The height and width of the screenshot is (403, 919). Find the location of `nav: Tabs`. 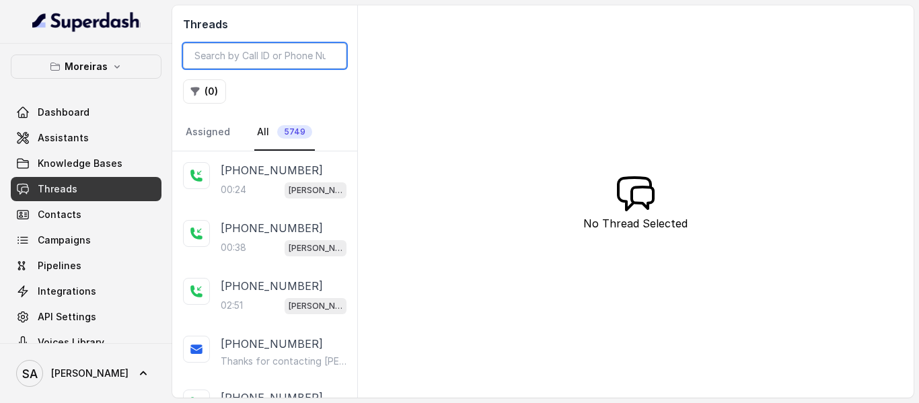

nav: Tabs is located at coordinates (264, 133).